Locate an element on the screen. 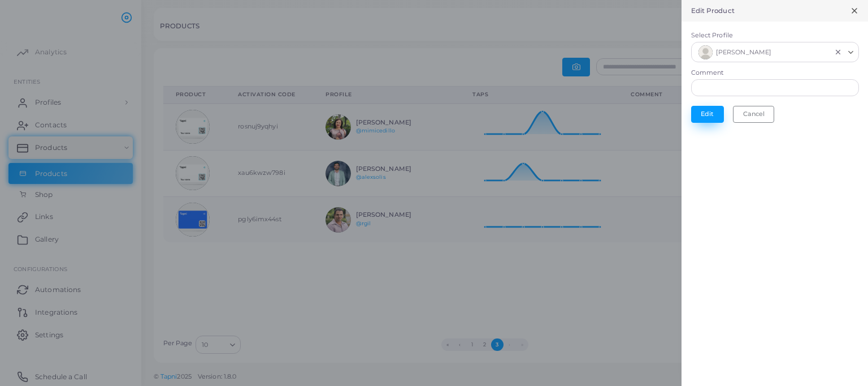 Image resolution: width=868 pixels, height=386 pixels. h5: Edit Product is located at coordinates (713, 11).